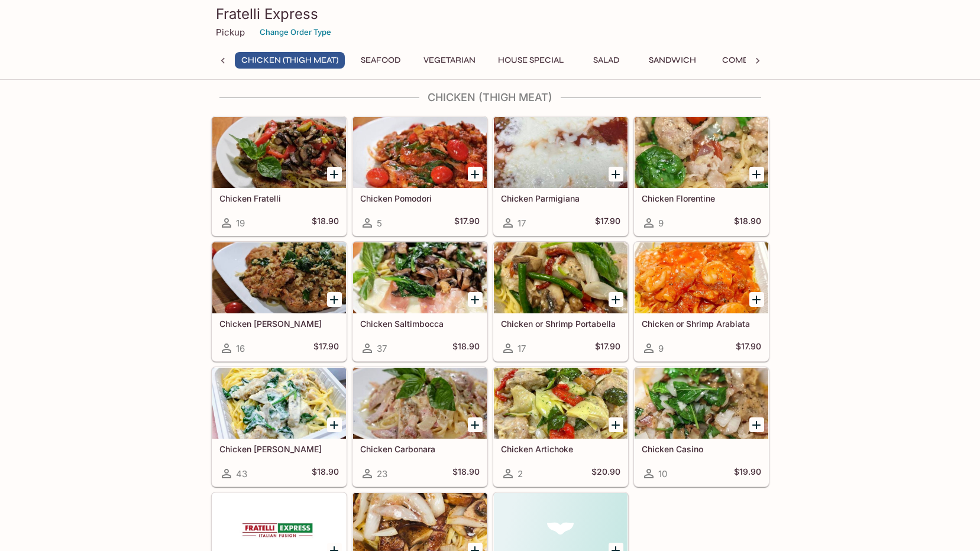 This screenshot has width=980, height=551. What do you see at coordinates (748, 474) in the screenshot?
I see `h5: $19.90` at bounding box center [748, 474].